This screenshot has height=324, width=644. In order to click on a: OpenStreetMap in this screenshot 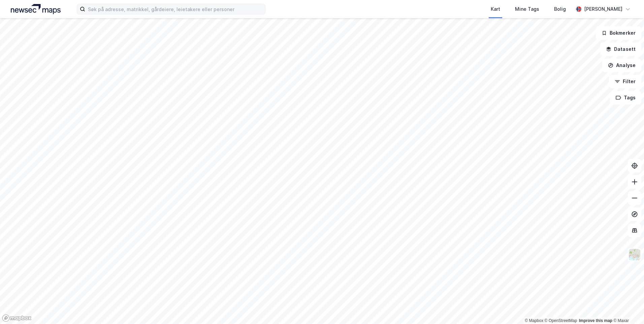, I will do `click(561, 321)`.